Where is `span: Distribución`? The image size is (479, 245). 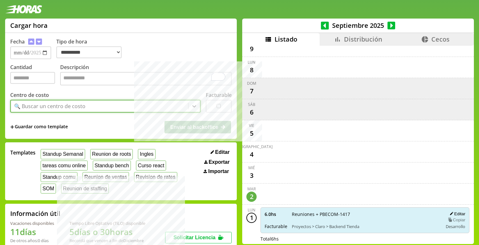
span: Distribución is located at coordinates (363, 39).